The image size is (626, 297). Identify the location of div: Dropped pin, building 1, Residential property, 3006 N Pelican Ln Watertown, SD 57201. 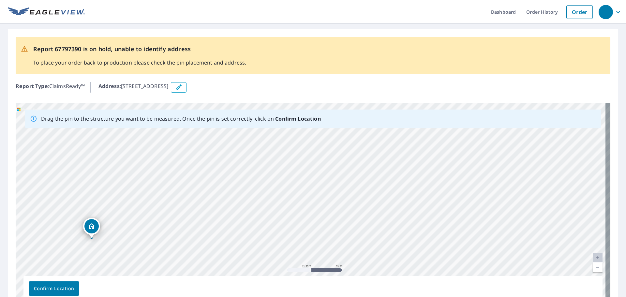
(92, 228).